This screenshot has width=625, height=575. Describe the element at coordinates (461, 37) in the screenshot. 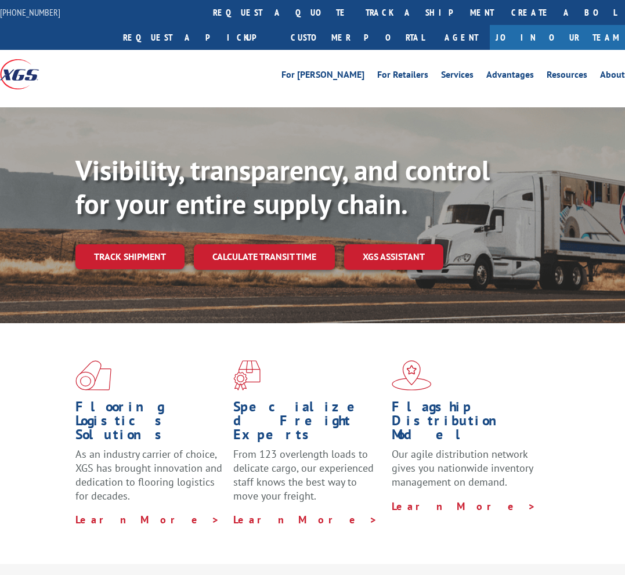

I see `a: Agent` at that location.